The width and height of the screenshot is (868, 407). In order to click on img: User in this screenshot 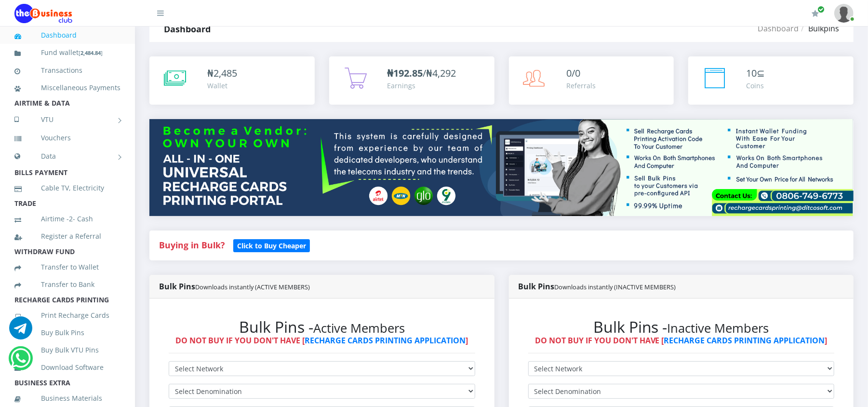, I will do `click(844, 13)`.